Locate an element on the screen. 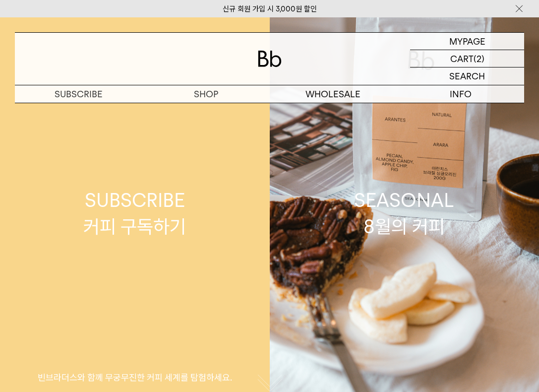 The image size is (539, 392). a: 신규 회원 가입 시 3,000원 할인 is located at coordinates (270, 9).